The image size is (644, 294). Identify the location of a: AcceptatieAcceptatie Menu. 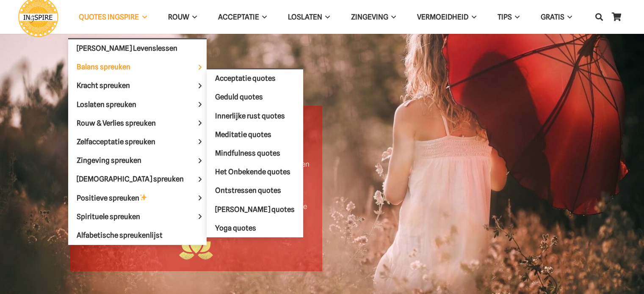
(242, 17).